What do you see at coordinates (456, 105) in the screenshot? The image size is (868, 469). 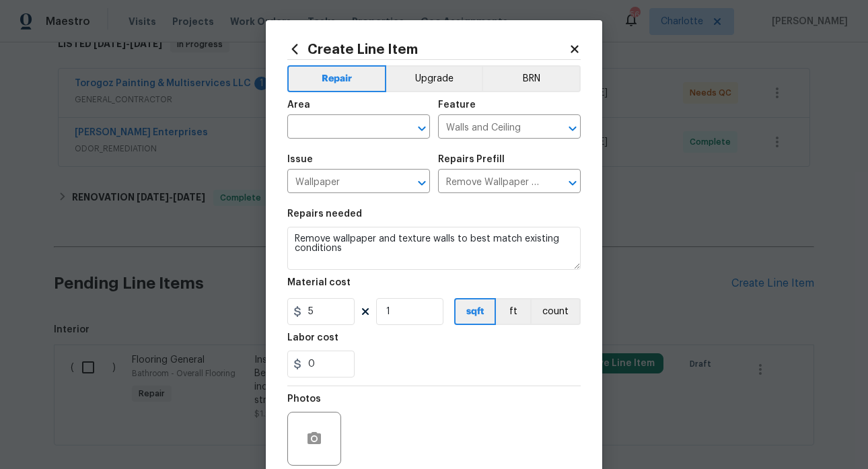 I see `h5: Feature` at bounding box center [456, 105].